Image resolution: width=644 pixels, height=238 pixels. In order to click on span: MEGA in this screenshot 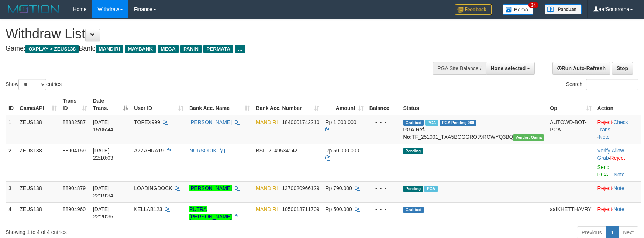, I will do `click(168, 49)`.